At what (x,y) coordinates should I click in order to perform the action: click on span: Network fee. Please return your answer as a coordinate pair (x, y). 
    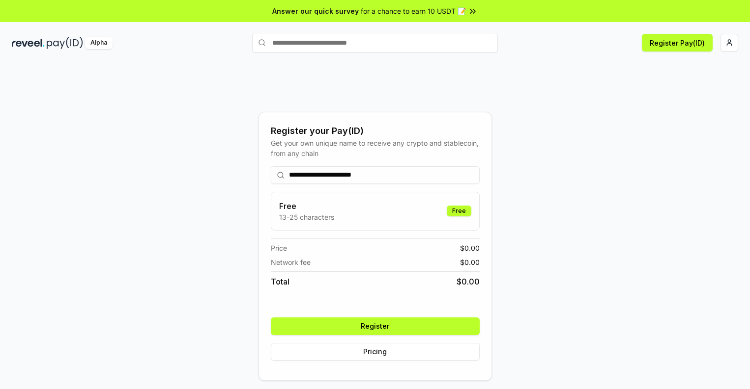
    Looking at the image, I should click on (290, 262).